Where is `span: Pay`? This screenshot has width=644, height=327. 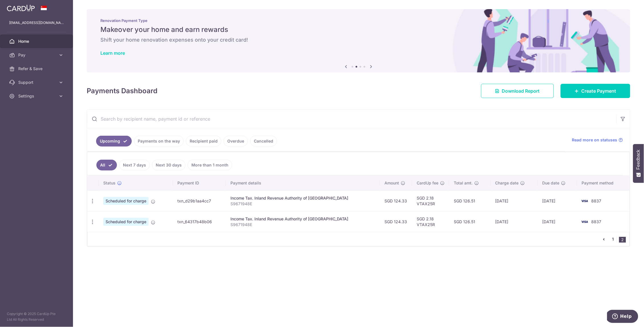
span: Pay is located at coordinates (37, 55).